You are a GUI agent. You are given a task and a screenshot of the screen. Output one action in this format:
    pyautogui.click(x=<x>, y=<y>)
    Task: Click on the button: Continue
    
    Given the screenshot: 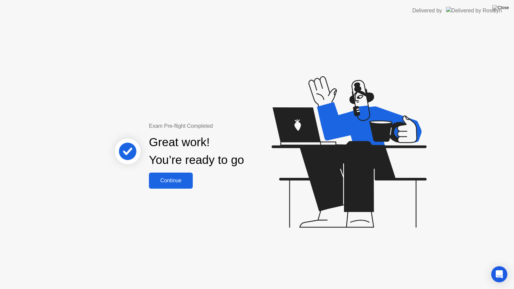 What is the action you would take?
    pyautogui.click(x=171, y=181)
    